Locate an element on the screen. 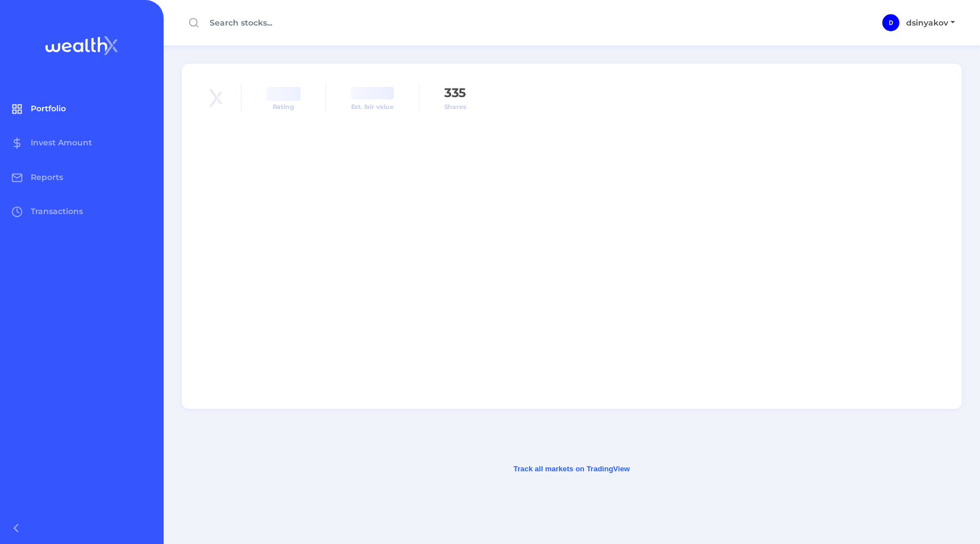  span: Transactions is located at coordinates (57, 212).